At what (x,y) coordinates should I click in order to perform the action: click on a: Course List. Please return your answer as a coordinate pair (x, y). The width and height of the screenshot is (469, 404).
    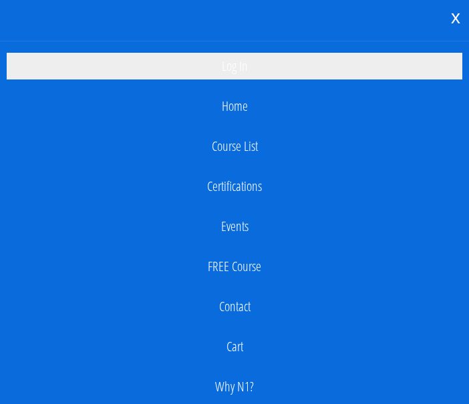
    Looking at the image, I should click on (234, 146).